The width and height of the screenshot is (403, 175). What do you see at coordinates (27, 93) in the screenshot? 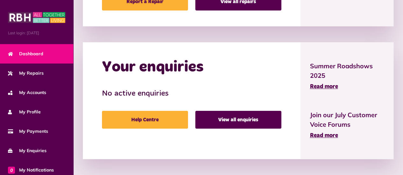
I see `span: My Accounts` at bounding box center [27, 93].